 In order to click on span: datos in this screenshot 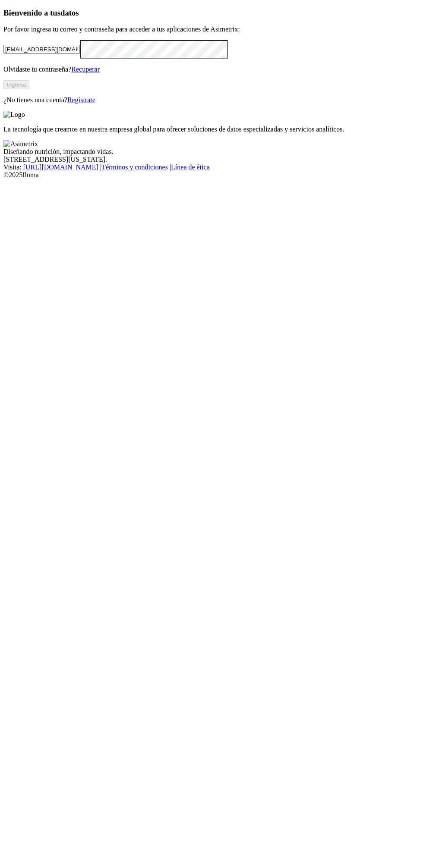, I will do `click(69, 13)`.